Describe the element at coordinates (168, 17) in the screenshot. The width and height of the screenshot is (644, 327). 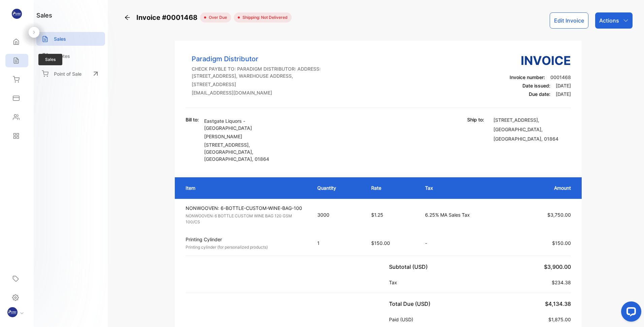
I see `span: Invoice #0001468` at that location.